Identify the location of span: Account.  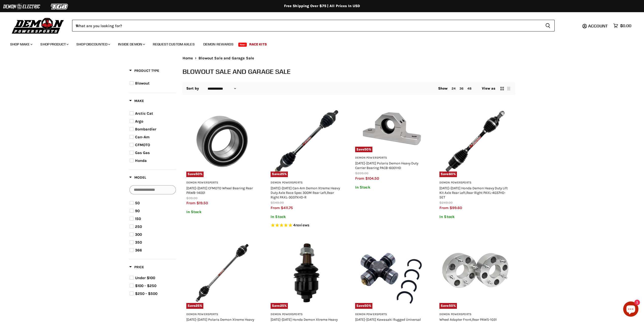
(598, 26).